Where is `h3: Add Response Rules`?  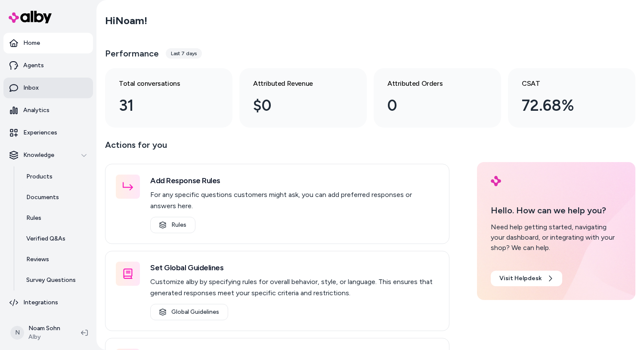
h3: Add Response Rules is located at coordinates (294, 181).